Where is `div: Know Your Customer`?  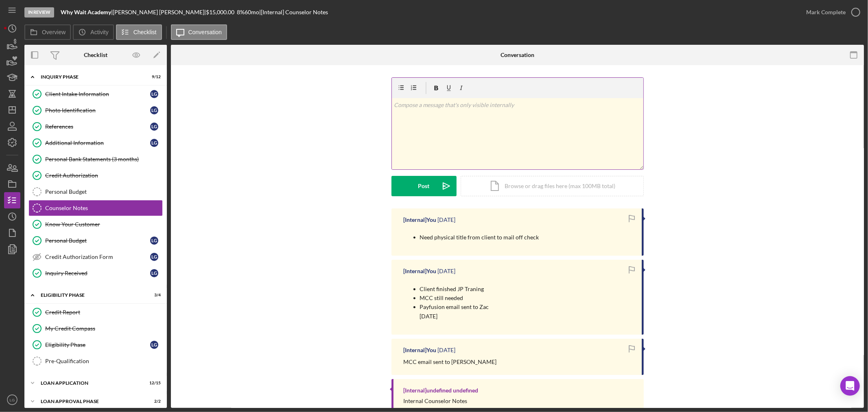 div: Know Your Customer is located at coordinates (104, 224).